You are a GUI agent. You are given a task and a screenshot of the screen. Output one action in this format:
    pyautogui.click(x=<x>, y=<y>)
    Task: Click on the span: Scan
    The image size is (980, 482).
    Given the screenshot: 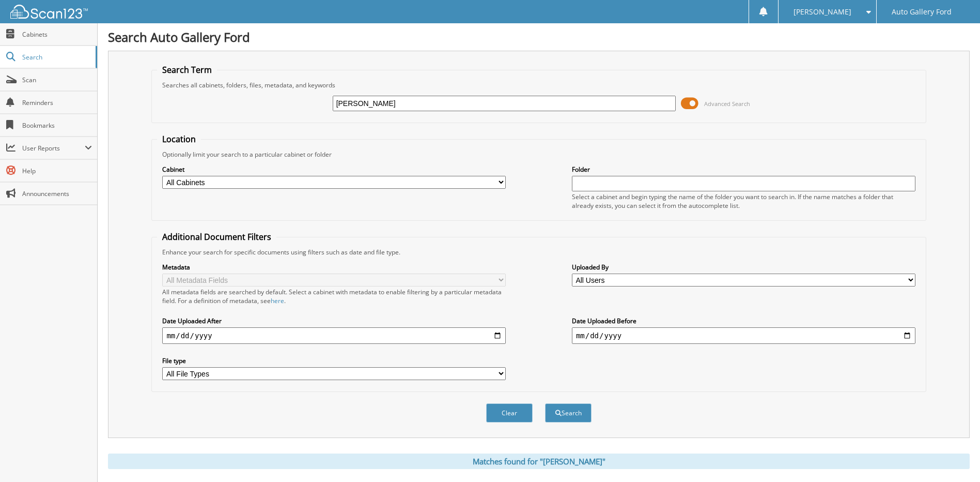 What is the action you would take?
    pyautogui.click(x=57, y=80)
    